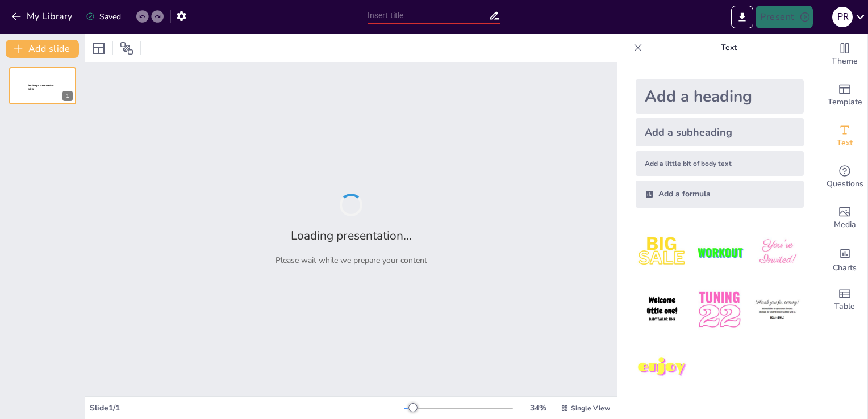 The image size is (868, 419). I want to click on span: Sendsteps presentation editor, so click(41, 87).